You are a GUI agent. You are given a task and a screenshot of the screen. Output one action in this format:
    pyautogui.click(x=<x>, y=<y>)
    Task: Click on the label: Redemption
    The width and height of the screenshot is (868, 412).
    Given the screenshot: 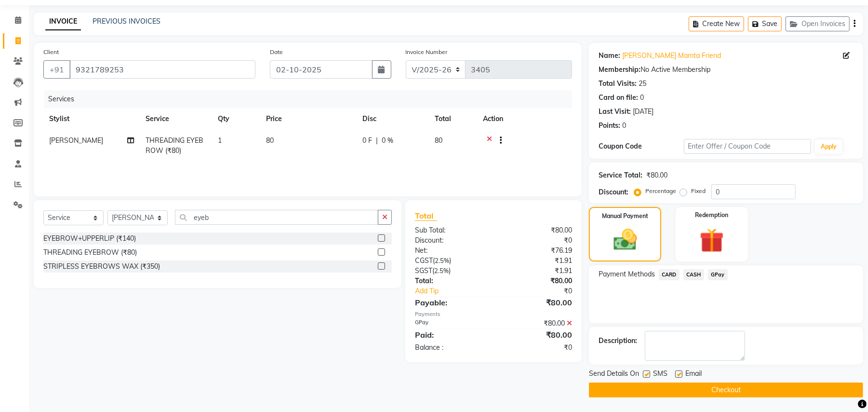 What is the action you would take?
    pyautogui.click(x=712, y=215)
    